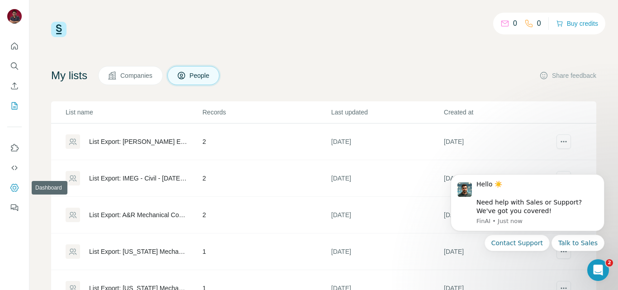 This screenshot has height=290, width=618. Describe the element at coordinates (266, 252) in the screenshot. I see `td: 1` at that location.